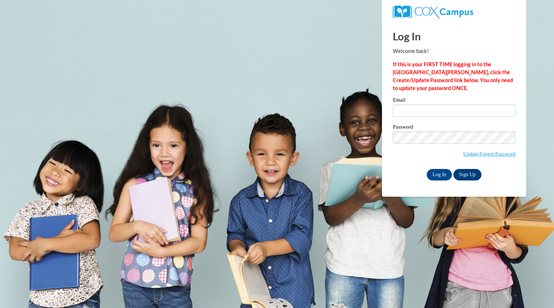 The image size is (554, 308). Describe the element at coordinates (454, 128) in the screenshot. I see `label: Password` at that location.